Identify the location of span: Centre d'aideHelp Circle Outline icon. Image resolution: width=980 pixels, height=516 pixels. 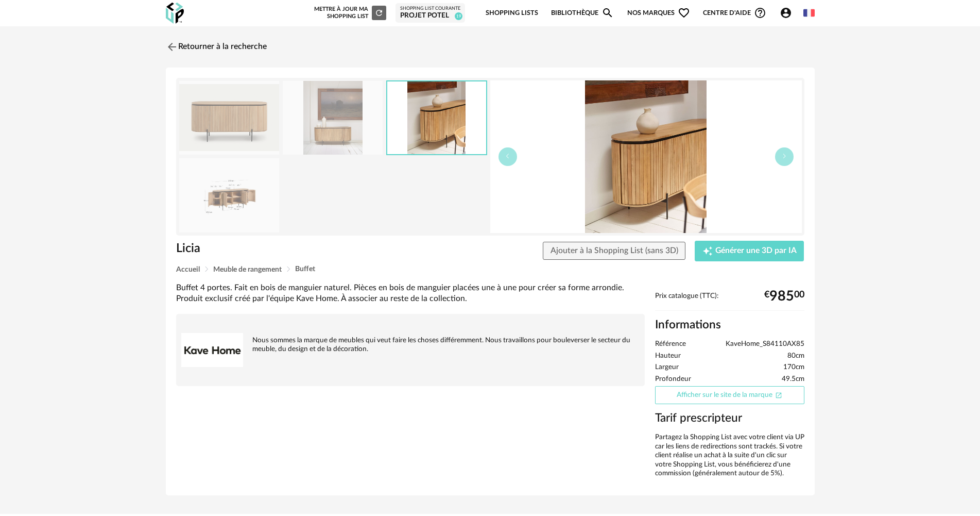
(735, 13).